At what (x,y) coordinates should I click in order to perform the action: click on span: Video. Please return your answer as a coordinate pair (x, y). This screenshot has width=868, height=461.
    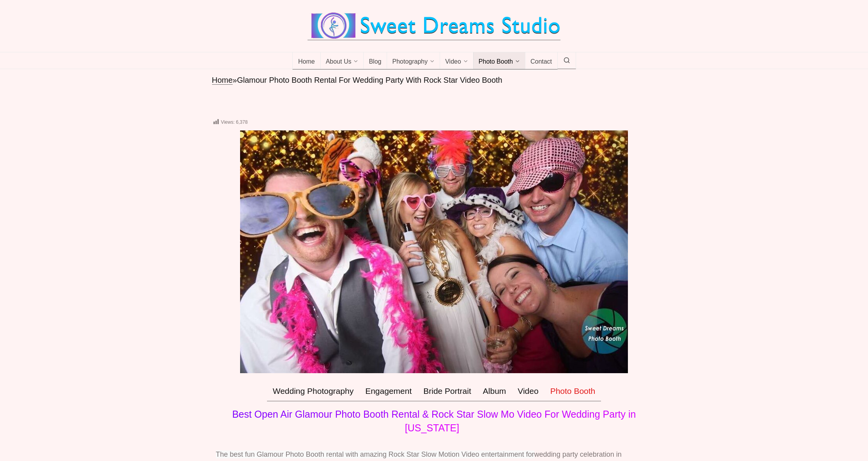
    Looking at the image, I should click on (453, 62).